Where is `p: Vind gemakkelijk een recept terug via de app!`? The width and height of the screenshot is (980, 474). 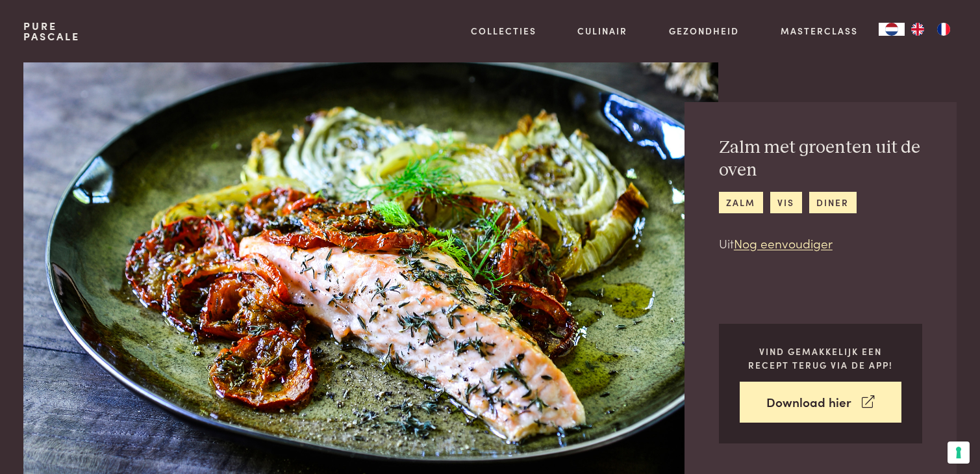
p: Vind gemakkelijk een recept terug via de app! is located at coordinates (820, 357).